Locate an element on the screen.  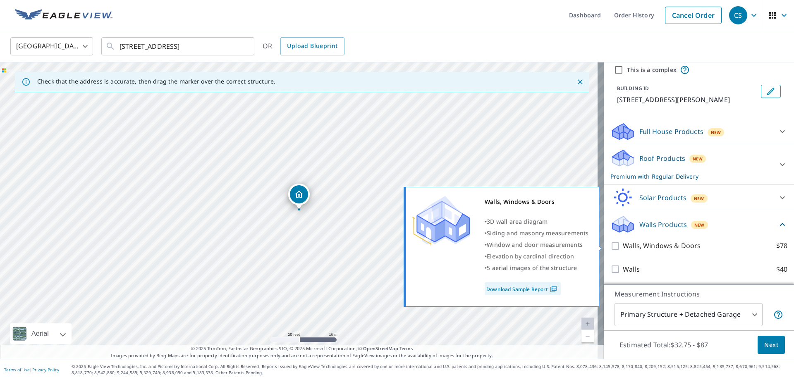
div: Walls ProductsNew is located at coordinates (699, 224).